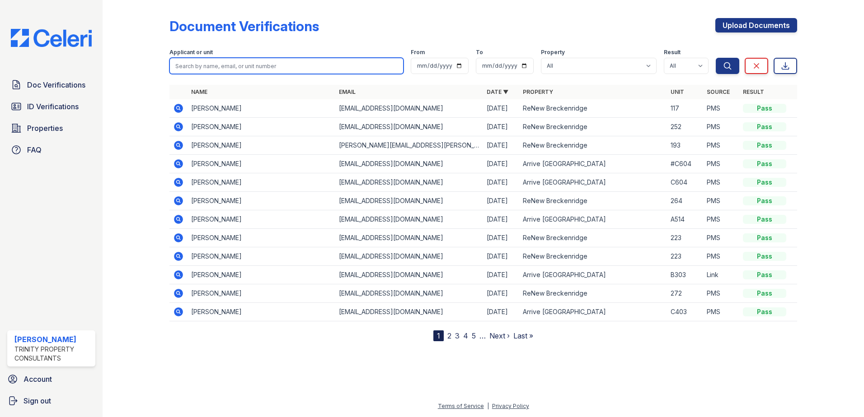 This screenshot has width=864, height=417. Describe the element at coordinates (244, 26) in the screenshot. I see `div: Document Verifications` at that location.